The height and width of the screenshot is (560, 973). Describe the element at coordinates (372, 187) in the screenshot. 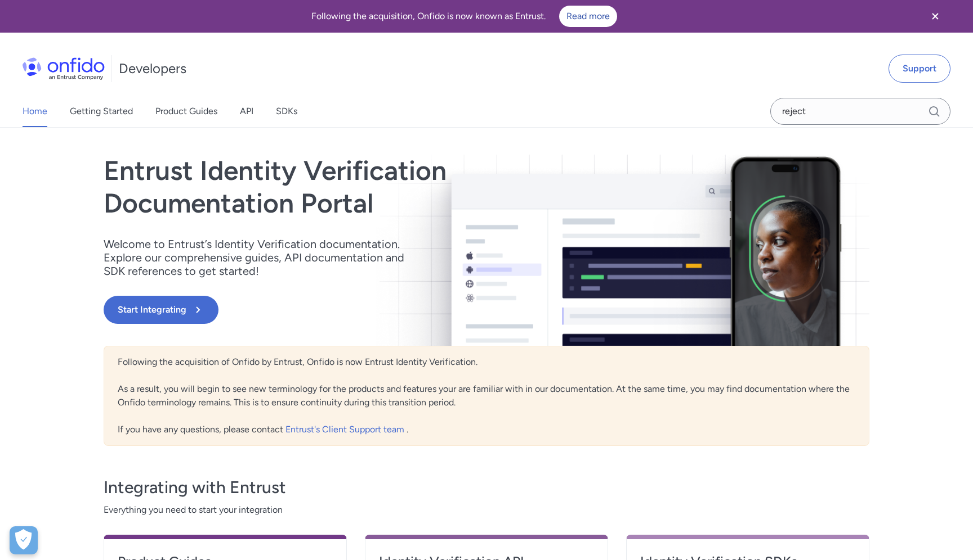

I see `h1: Entrust Identity Verification Documentation Portal` at that location.